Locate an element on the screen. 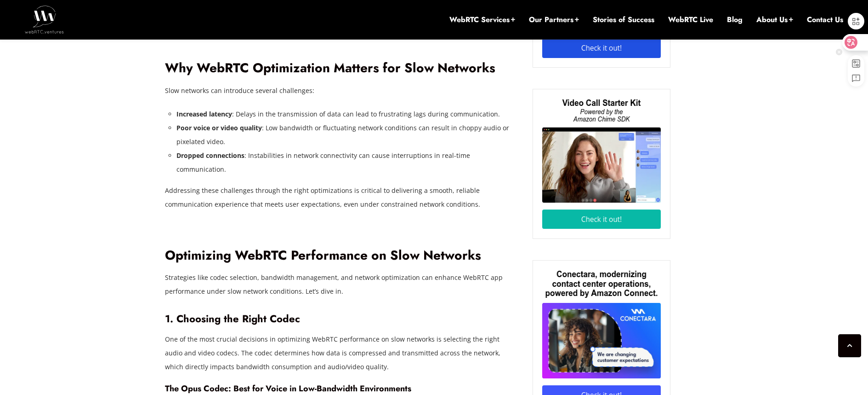 The height and width of the screenshot is (395, 868). h4: The Opus Codec: Best for Voice in Low-Bandwidth Environments is located at coordinates (342, 389).